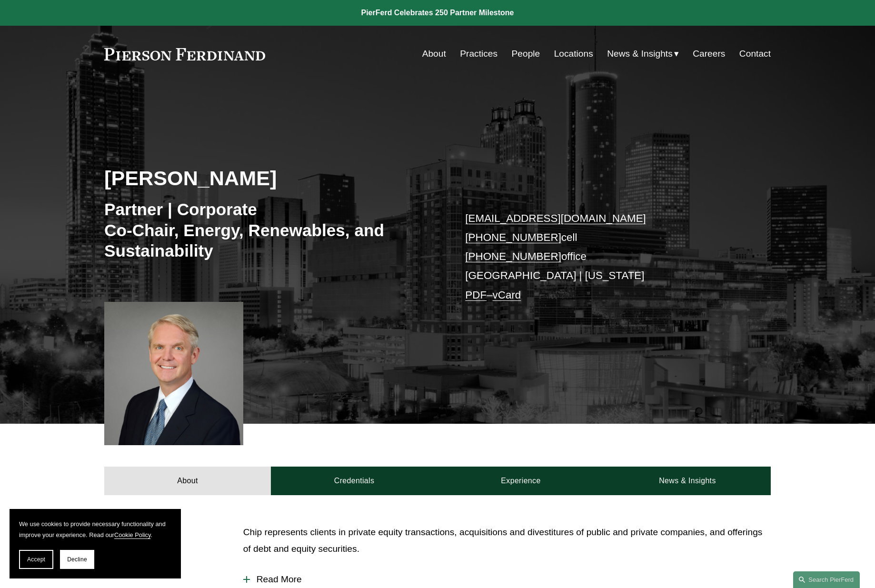 This screenshot has height=588, width=875. Describe the element at coordinates (77, 559) in the screenshot. I see `span: Decline` at that location.